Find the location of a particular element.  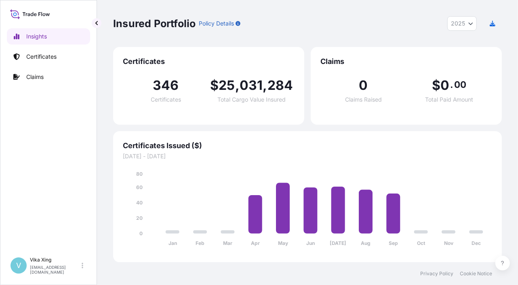

p: Cookie Notice is located at coordinates (476, 273).